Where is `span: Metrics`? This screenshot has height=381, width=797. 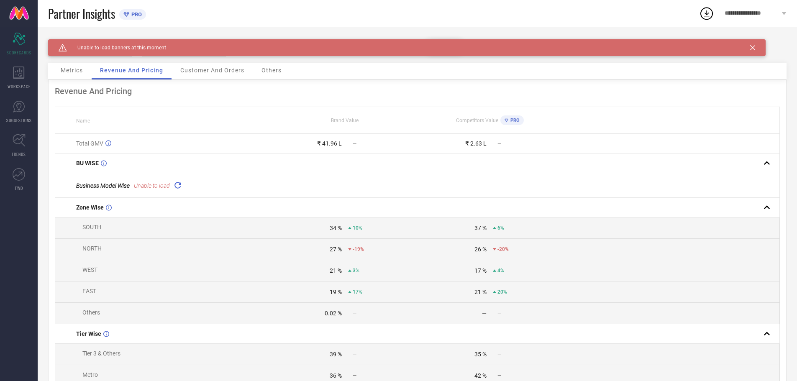 span: Metrics is located at coordinates (72, 70).